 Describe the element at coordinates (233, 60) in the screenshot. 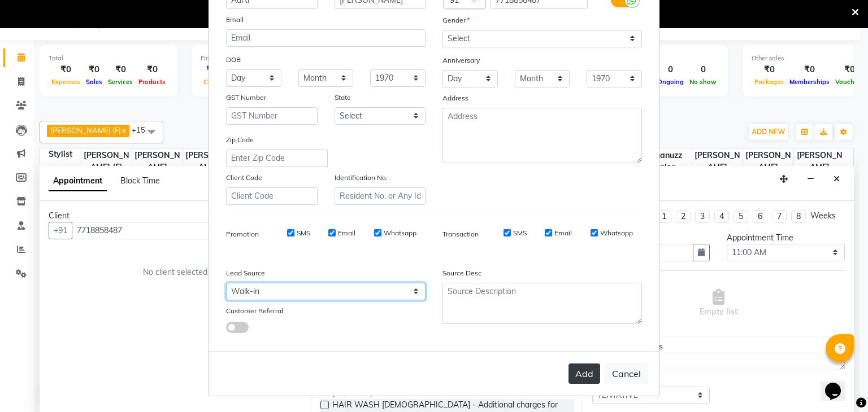

I see `label: DOB` at that location.